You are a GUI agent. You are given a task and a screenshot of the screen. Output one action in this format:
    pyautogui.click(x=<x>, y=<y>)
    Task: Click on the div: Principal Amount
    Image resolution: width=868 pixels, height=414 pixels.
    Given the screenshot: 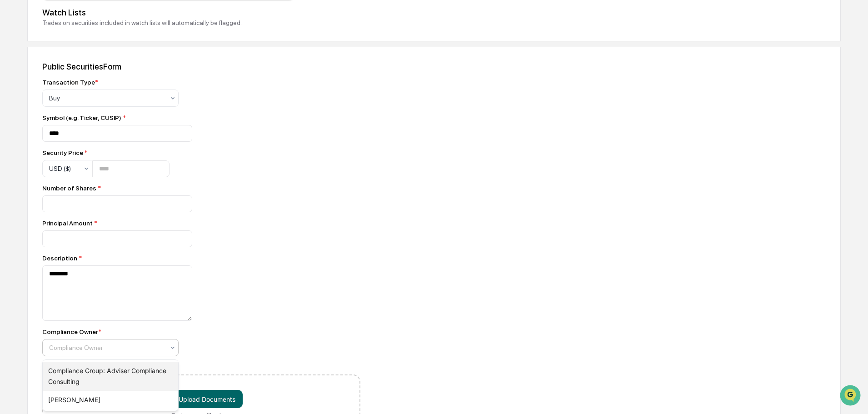 What is the action you would take?
    pyautogui.click(x=201, y=223)
    